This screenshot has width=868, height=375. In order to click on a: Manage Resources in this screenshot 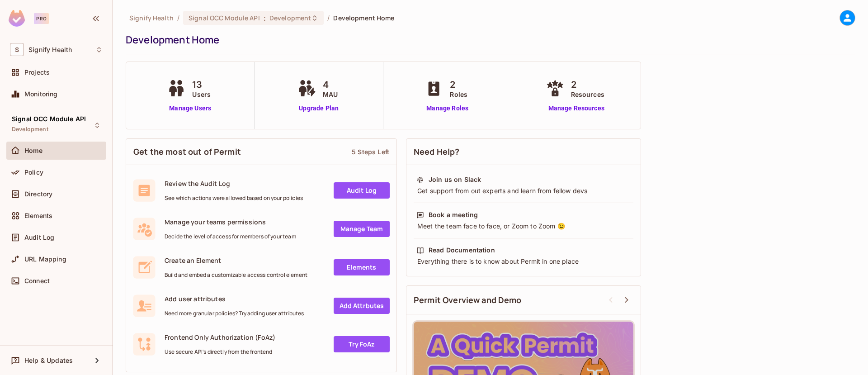, I will do `click(576, 108)`.